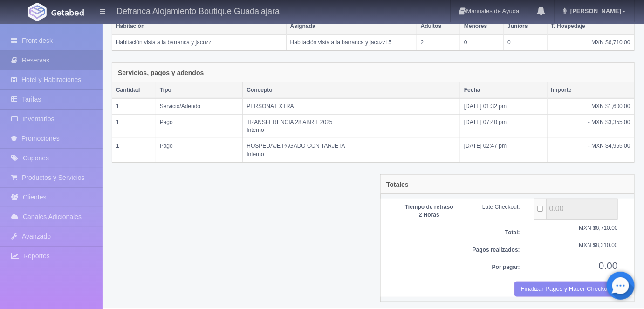  I want to click on td: HOSPEDAJE PAGADO CON TARJETA Interno, so click(351, 150).